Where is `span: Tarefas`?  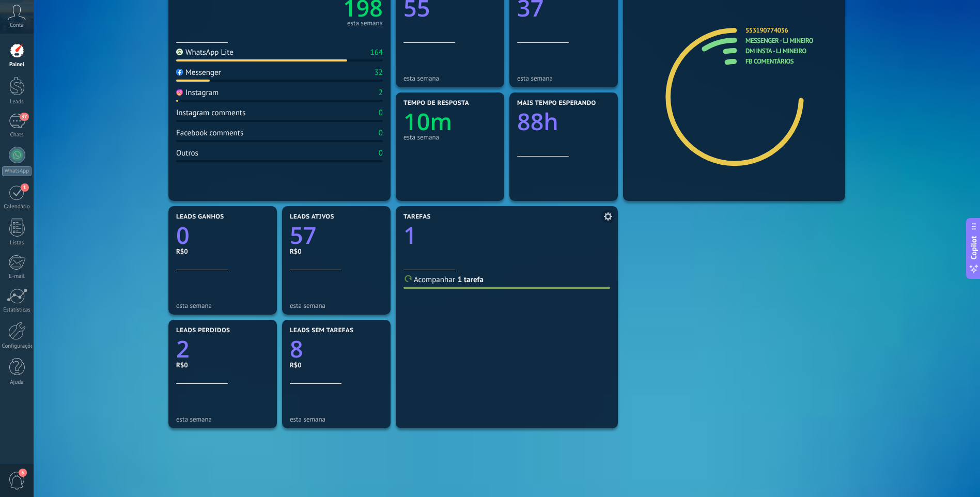
span: Tarefas is located at coordinates (417, 217).